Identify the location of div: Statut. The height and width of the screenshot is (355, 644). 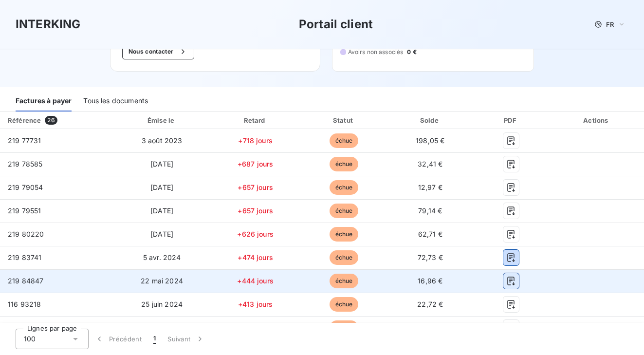
(344, 120).